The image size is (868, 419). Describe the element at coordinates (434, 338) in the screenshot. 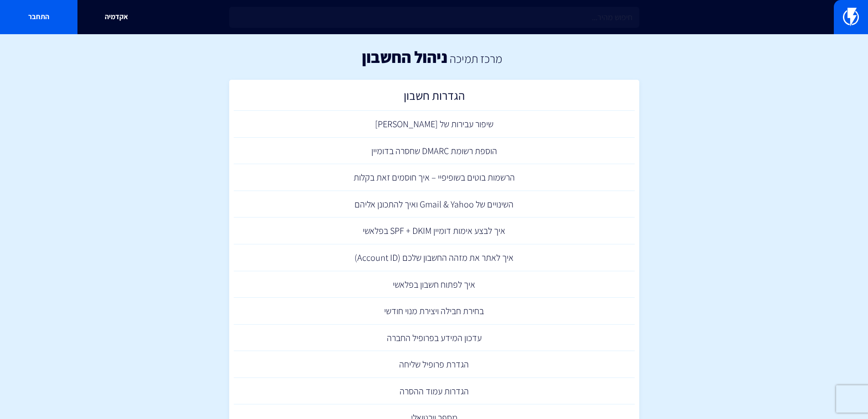

I see `a: עדכון המידע בפרופיל החברה` at that location.